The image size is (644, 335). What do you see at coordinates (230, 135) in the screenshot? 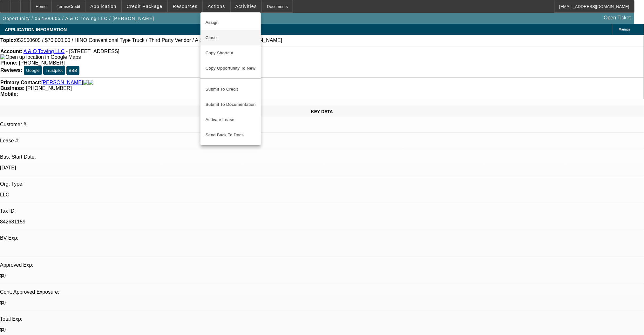
I see `span: Send Back To Docs` at bounding box center [230, 135].